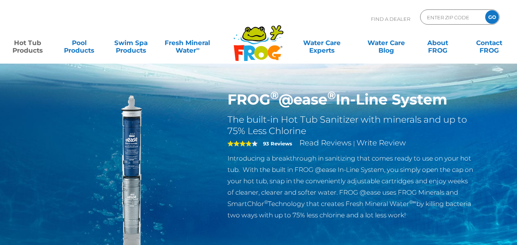 The image size is (517, 245). I want to click on a: Write Review, so click(381, 143).